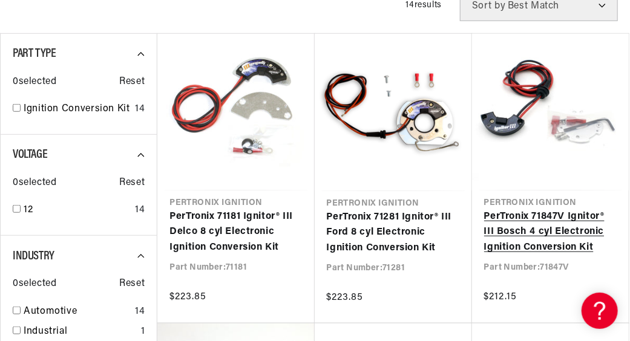  Describe the element at coordinates (236, 233) in the screenshot. I see `a: PerTronix 71181 Ignitor® III Delco 8 cyl Electronic Ignition Conversion Kit` at that location.